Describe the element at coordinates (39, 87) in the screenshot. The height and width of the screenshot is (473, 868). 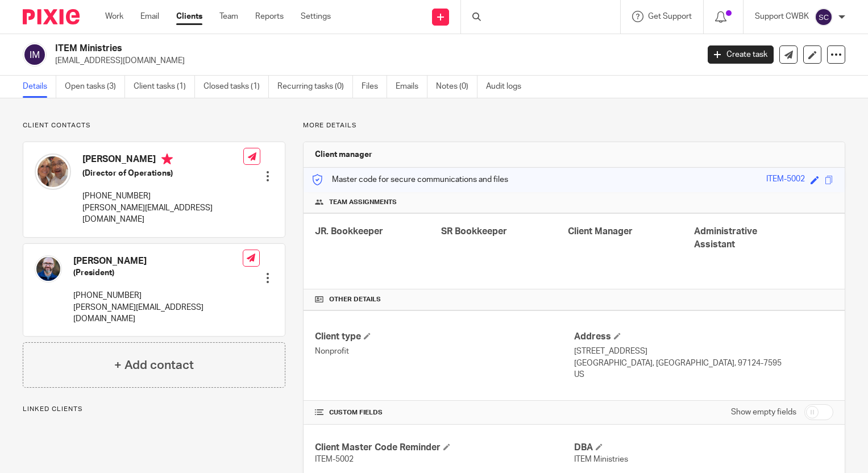
I see `a: Details` at that location.